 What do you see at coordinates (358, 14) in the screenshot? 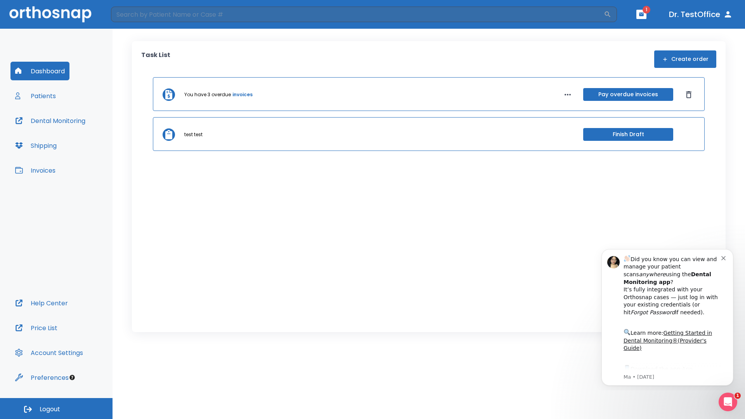
I see `input: Search by Patient Name or Case #` at bounding box center [358, 14].